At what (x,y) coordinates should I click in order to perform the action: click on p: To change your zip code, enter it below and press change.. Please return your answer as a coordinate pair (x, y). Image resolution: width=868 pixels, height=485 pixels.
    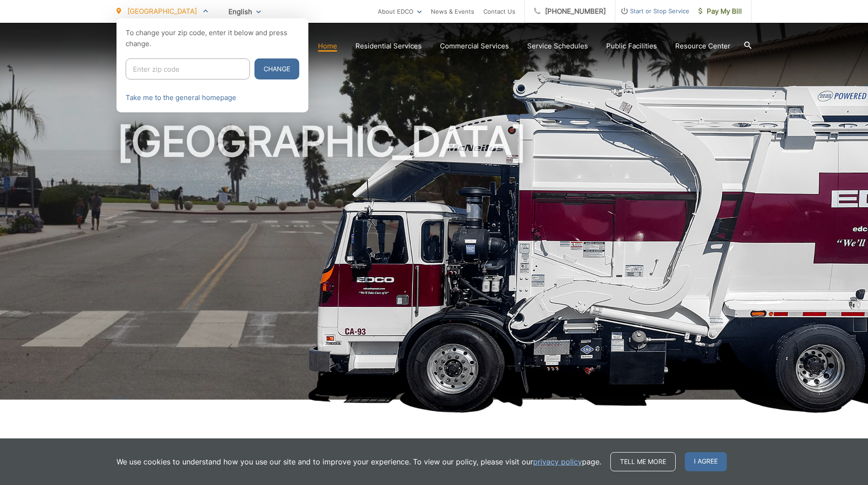
    Looking at the image, I should click on (212, 38).